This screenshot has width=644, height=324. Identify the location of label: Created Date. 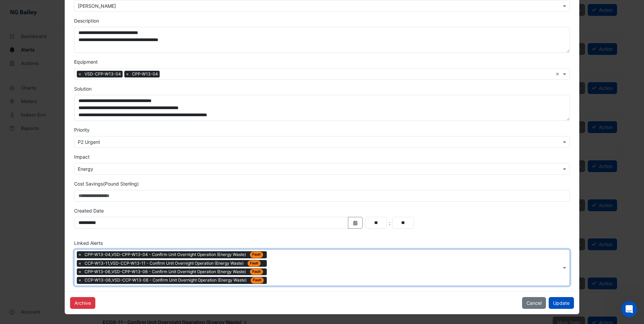
(89, 211).